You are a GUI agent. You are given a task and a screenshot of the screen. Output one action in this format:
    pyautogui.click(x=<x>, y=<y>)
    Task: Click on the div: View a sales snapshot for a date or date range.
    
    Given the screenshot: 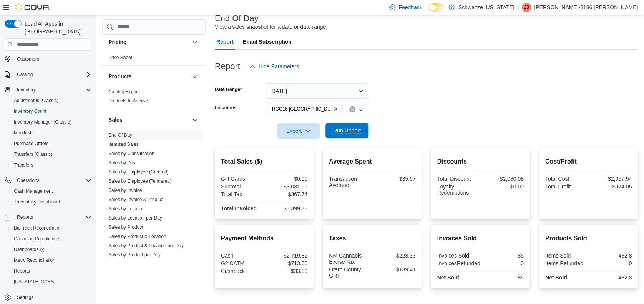 What is the action you would take?
    pyautogui.click(x=271, y=27)
    